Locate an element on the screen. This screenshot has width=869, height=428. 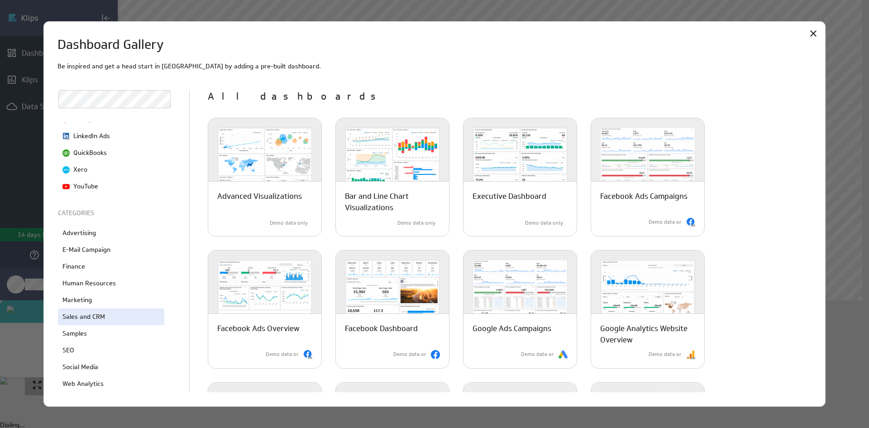
p: Web Analytics is located at coordinates (83, 383).